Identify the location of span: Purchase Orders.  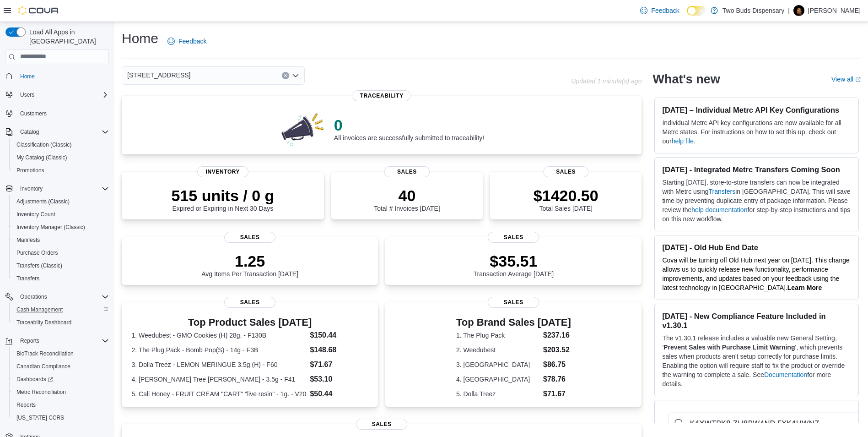
(37, 253).